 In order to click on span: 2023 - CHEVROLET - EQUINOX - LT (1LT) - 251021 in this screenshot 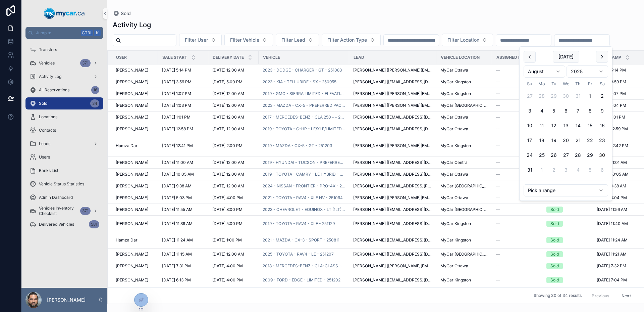, I will do `click(304, 210)`.